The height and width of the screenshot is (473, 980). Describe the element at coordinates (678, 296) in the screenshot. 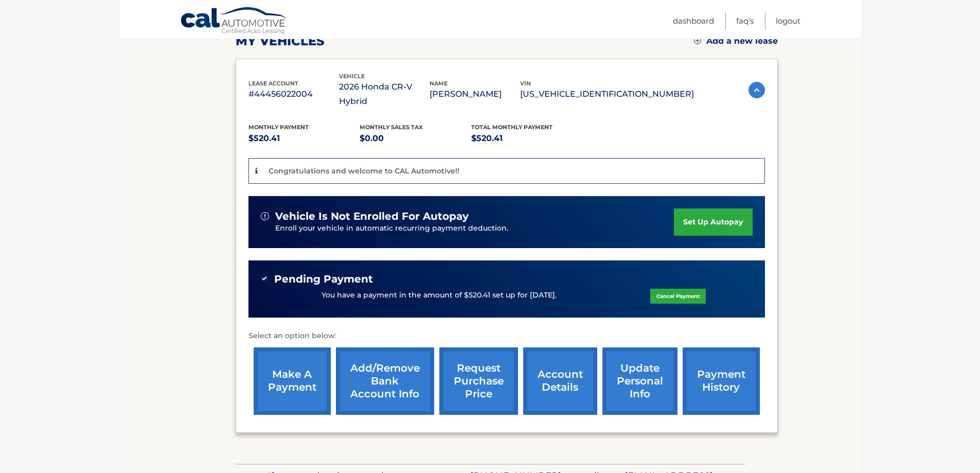

I see `a: Cancel Payment` at that location.